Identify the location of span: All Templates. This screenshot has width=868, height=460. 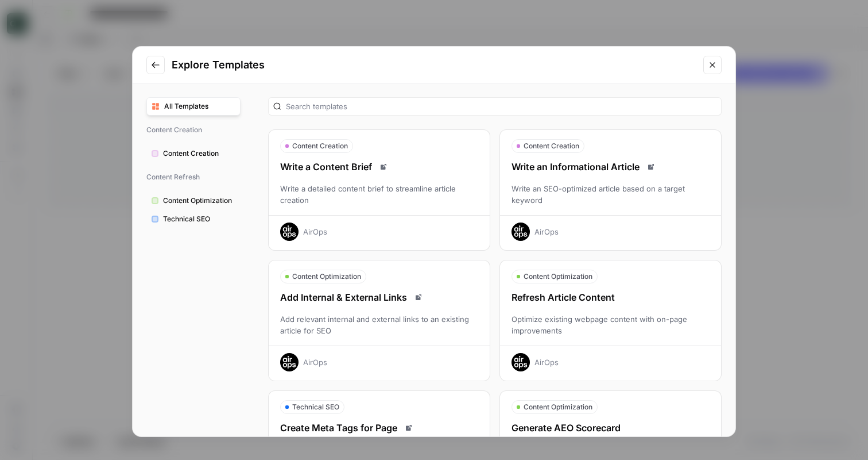
(200, 106).